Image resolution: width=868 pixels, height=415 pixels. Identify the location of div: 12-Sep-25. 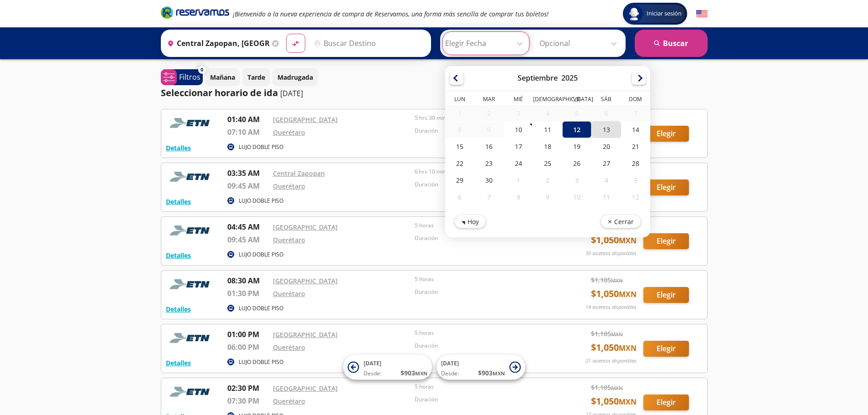
(577, 129).